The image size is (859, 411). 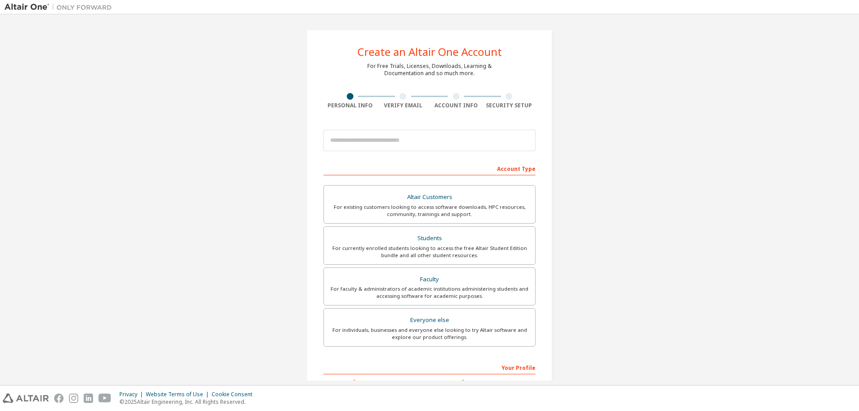 I want to click on div: For existing customers looking to access software downloads, HPC resources, community, trainings ..., so click(x=430, y=211).